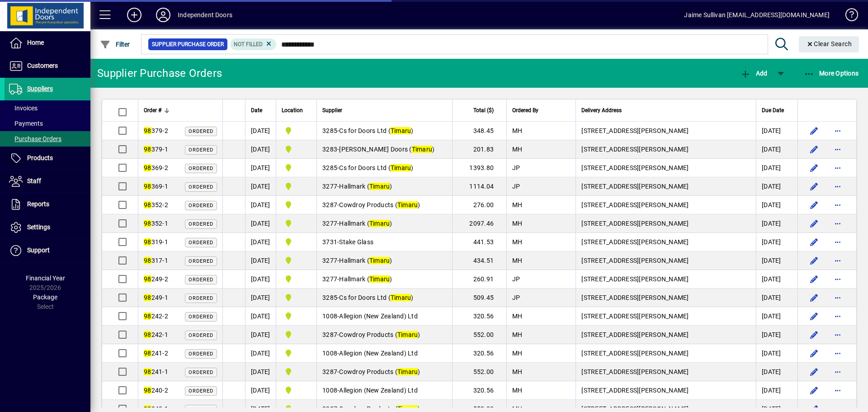 The image size is (868, 412). Describe the element at coordinates (156, 260) in the screenshot. I see `span: 317-1` at that location.